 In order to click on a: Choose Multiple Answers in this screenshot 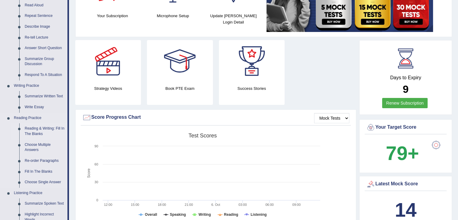, I will do `click(45, 147)`.